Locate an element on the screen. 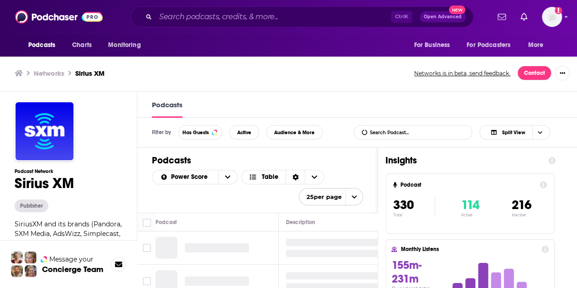 Image resolution: width=577 pixels, height=288 pixels. button: Networks is in beta, send feedback. is located at coordinates (462, 73).